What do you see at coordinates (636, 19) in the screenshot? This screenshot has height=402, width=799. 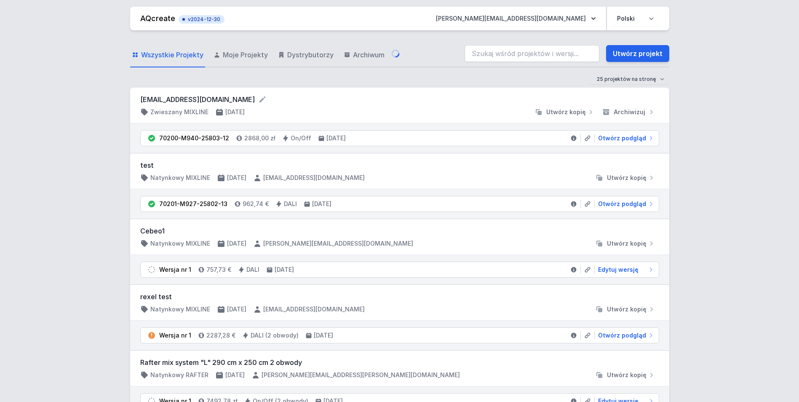 I see `select: Wybierz język` at bounding box center [636, 19].